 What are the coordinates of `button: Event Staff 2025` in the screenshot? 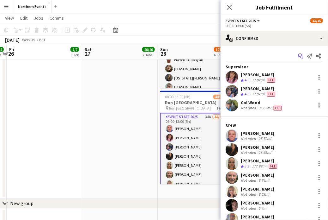 It's located at (244, 21).